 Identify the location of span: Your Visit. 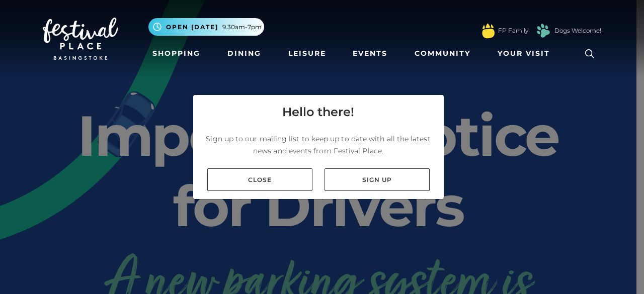
(524, 53).